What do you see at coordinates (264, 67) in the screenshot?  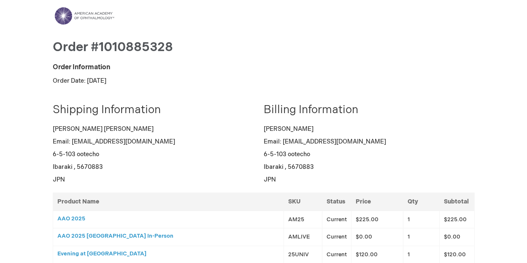 I see `div: Order Information` at bounding box center [264, 67].